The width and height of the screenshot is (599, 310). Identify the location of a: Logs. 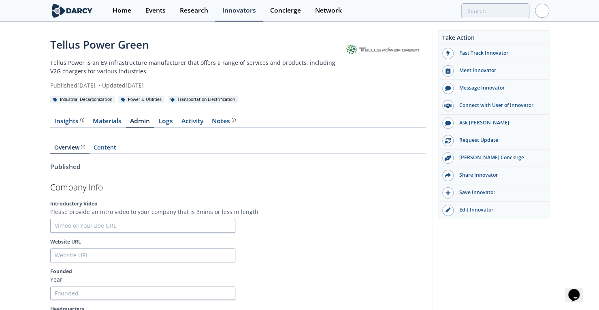
(166, 123).